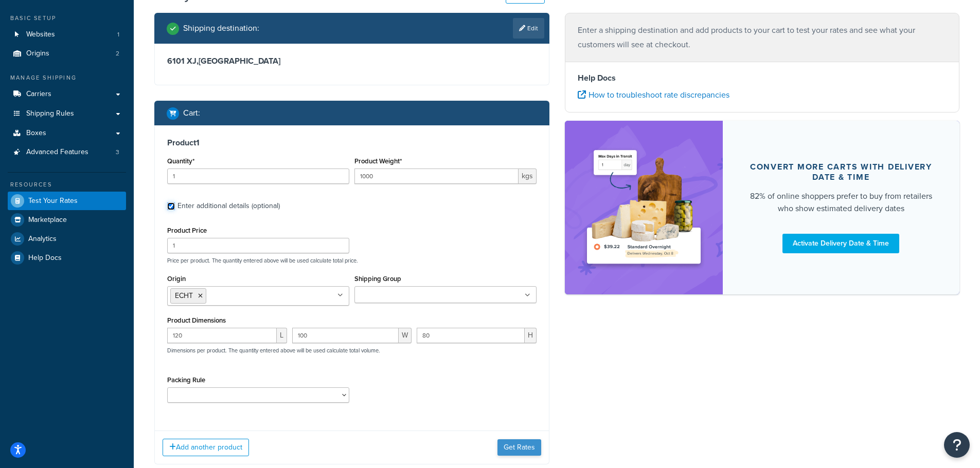  What do you see at coordinates (272, 351) in the screenshot?
I see `p: Dimensions per product. The quantity entered above will be used calculate total volume.` at bounding box center [272, 351].